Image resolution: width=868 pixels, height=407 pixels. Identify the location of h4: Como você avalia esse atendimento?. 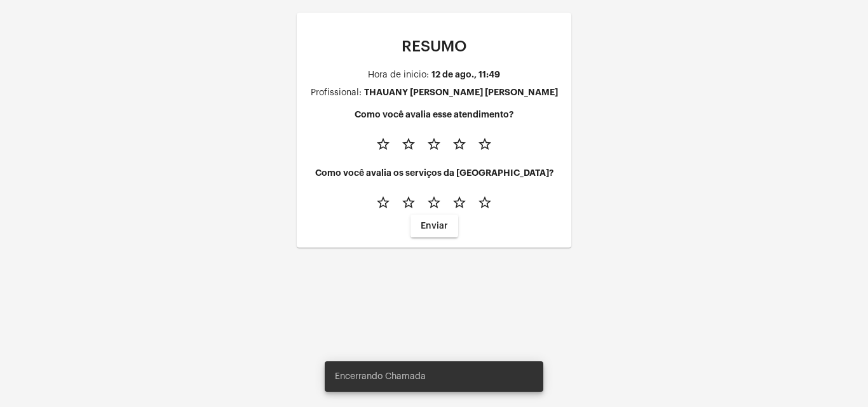
(434, 115).